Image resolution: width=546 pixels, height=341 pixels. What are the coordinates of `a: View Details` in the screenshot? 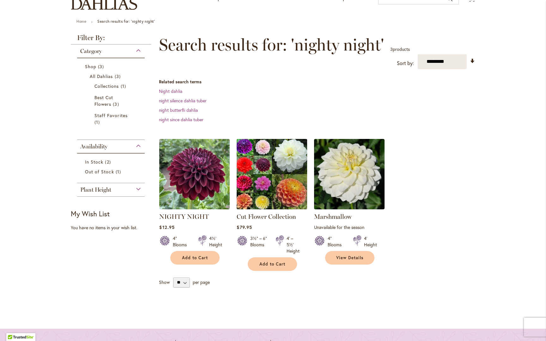 It's located at (350, 258).